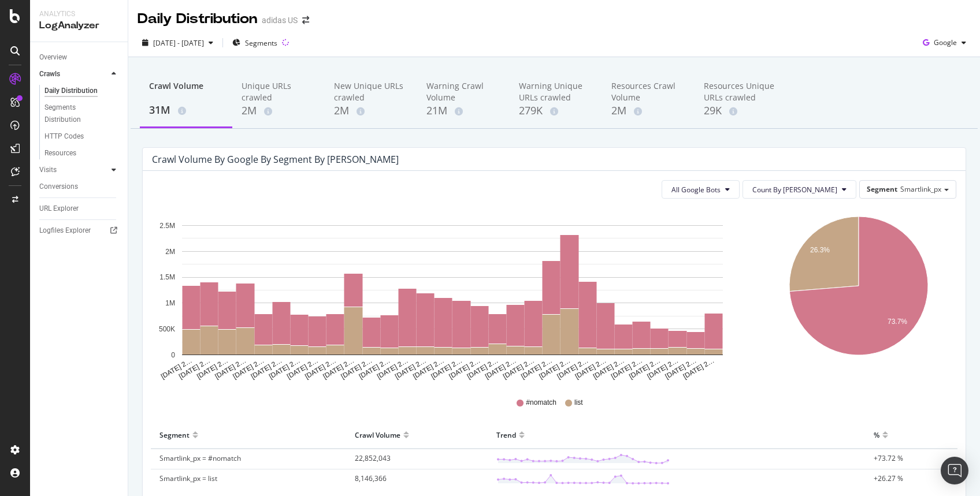 This screenshot has width=980, height=496. What do you see at coordinates (82, 114) in the screenshot?
I see `a: Segments Distribution` at bounding box center [82, 114].